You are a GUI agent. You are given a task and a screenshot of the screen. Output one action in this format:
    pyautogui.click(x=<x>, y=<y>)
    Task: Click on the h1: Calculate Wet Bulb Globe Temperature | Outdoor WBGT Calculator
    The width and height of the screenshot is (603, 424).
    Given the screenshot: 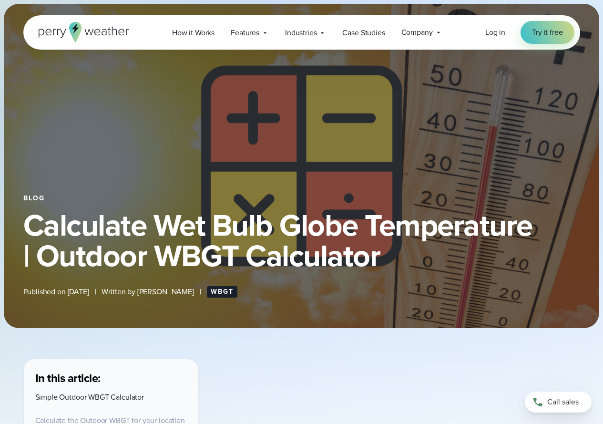 What is the action you would take?
    pyautogui.click(x=302, y=240)
    